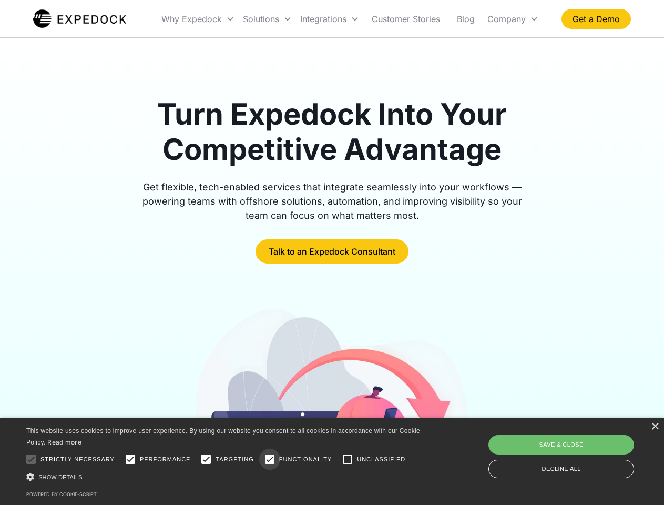 The width and height of the screenshot is (664, 505). What do you see at coordinates (406, 19) in the screenshot?
I see `a: Customer Stories` at bounding box center [406, 19].